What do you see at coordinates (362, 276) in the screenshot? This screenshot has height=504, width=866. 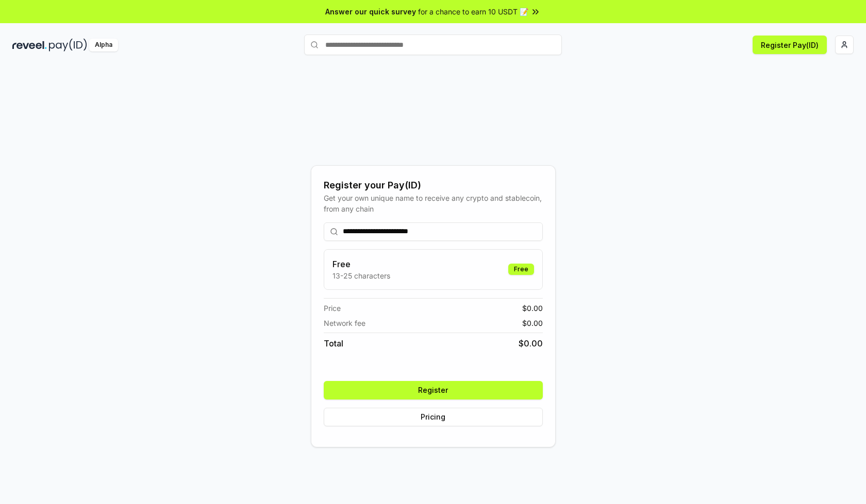 I see `p: 13-25 characters` at bounding box center [362, 276].